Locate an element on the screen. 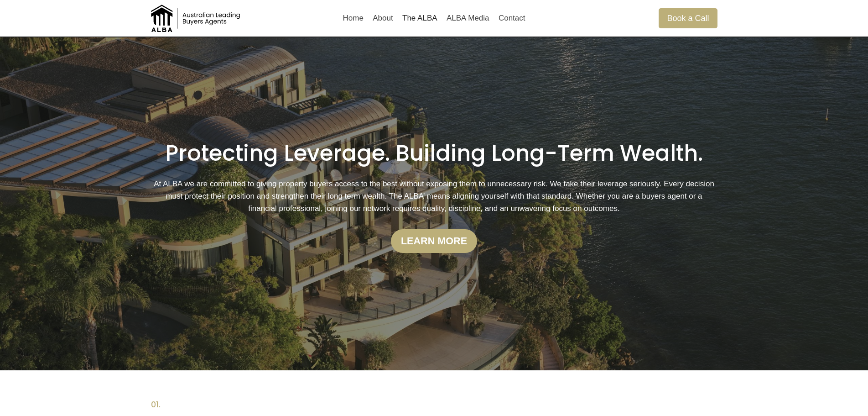  strong: Learn more is located at coordinates (434, 240).